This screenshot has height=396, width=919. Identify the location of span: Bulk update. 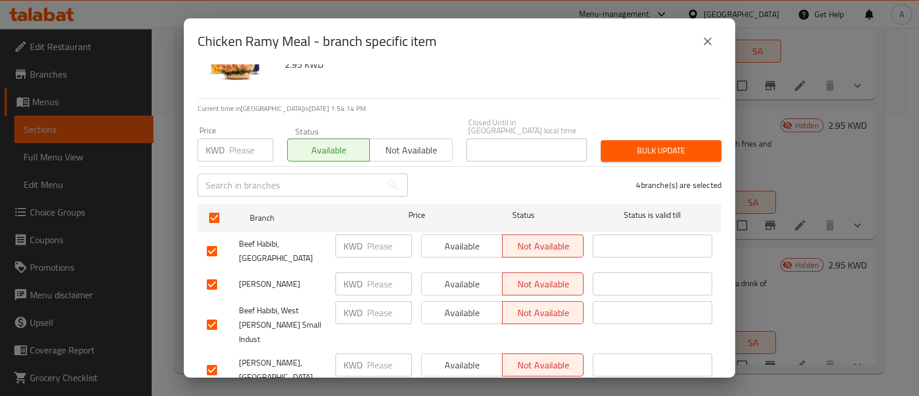
(661, 151).